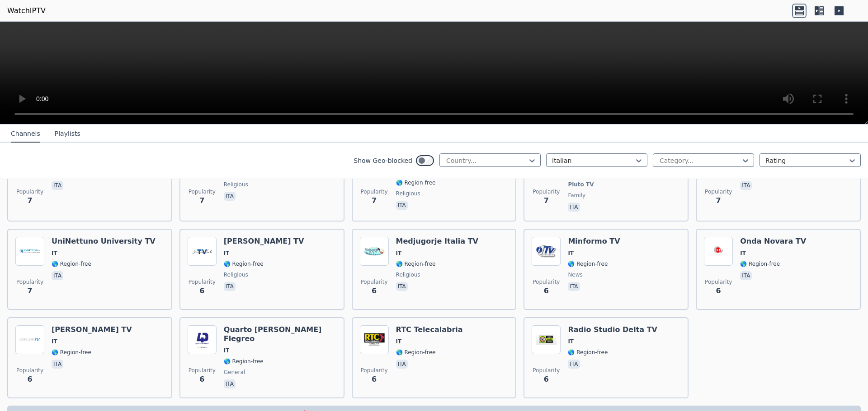 This screenshot has height=411, width=868. What do you see at coordinates (383, 161) in the screenshot?
I see `label: Show Geo-blocked` at bounding box center [383, 161].